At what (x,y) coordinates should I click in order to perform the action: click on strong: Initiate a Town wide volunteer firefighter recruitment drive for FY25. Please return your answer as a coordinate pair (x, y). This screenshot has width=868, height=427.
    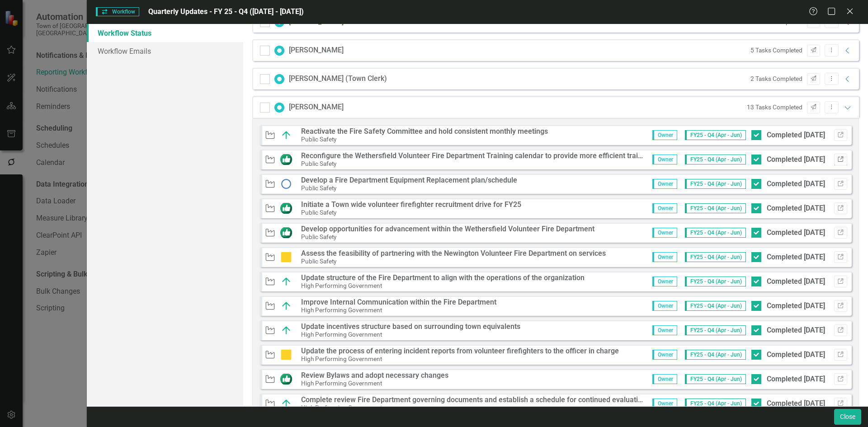
    Looking at the image, I should click on (411, 204).